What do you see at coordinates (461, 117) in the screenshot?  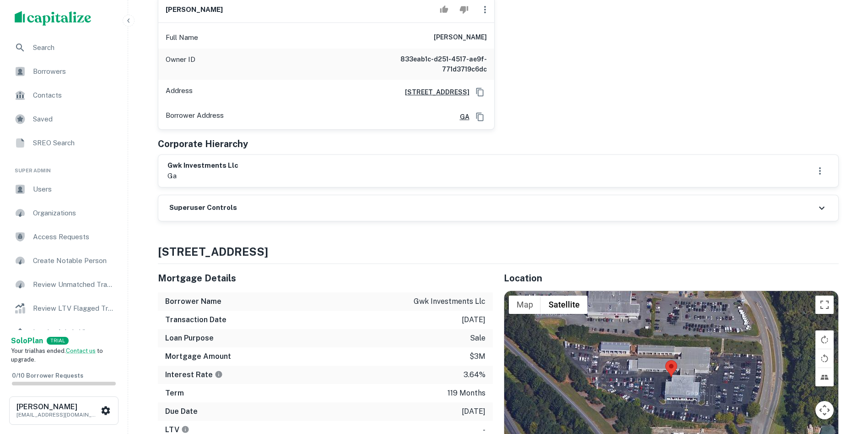 I see `a: GA` at bounding box center [461, 117].